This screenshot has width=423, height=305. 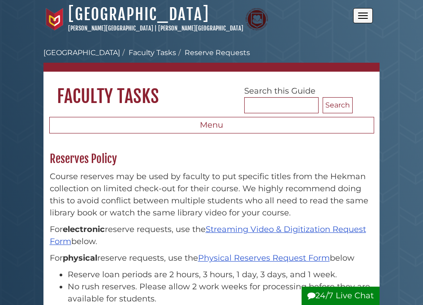 I want to click on img: Calvin Theological Seminary, so click(x=257, y=19).